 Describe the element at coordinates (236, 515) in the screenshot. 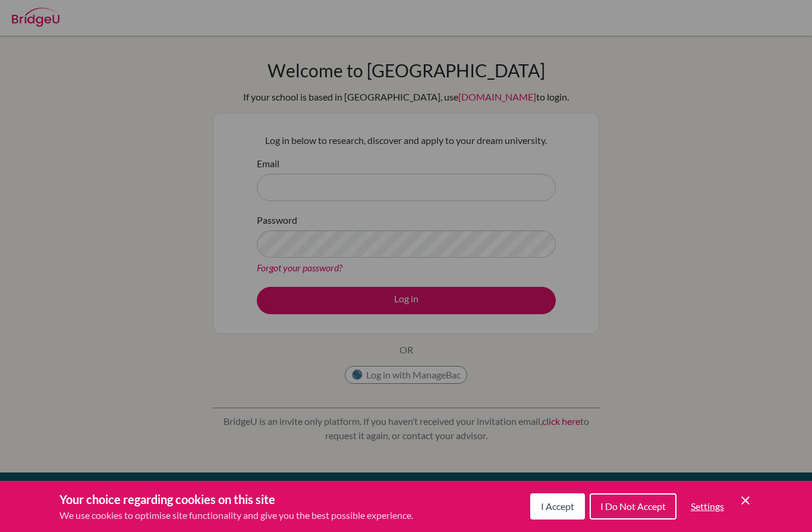

I see `p: We use cookies to optimise site functionality and give you the best possible experience.` at that location.